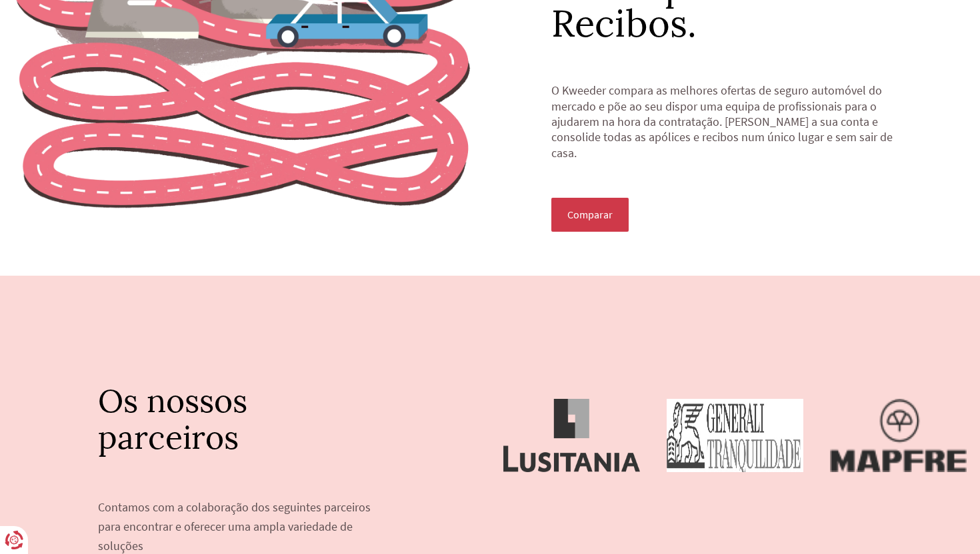  What do you see at coordinates (590, 216) in the screenshot?
I see `a: Comparar` at bounding box center [590, 216].